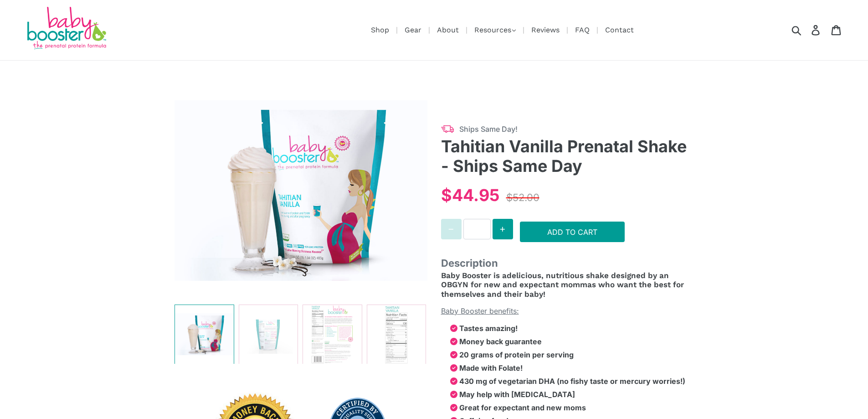  Describe the element at coordinates (480, 311) in the screenshot. I see `span: Baby Booster benefits:` at that location.